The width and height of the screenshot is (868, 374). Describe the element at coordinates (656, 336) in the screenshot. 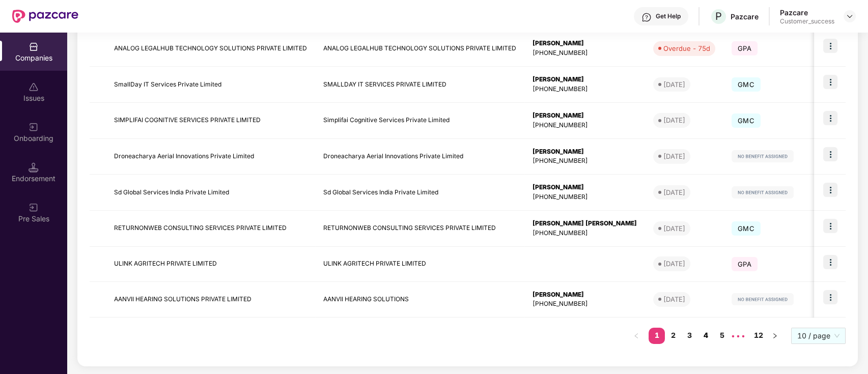

I see `li: 1` at that location.